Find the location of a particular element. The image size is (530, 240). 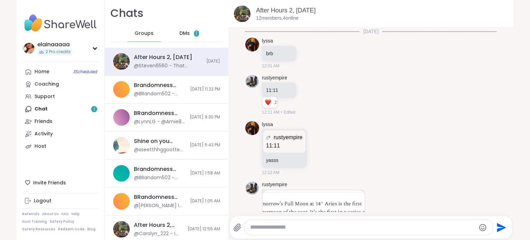

a: Coaching is located at coordinates (60, 84).